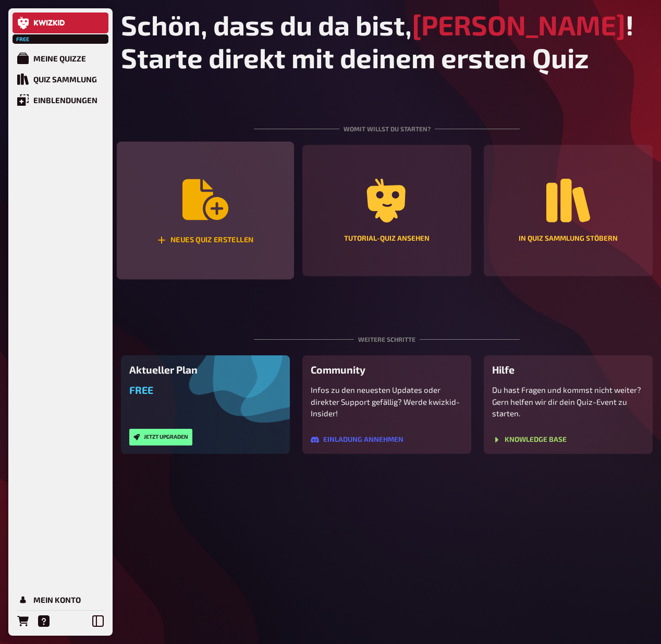 Image resolution: width=661 pixels, height=644 pixels. Describe the element at coordinates (387, 41) in the screenshot. I see `h1: Schön, dass du da bist, ! Starte direkt mit deinem ersten Quiz` at that location.